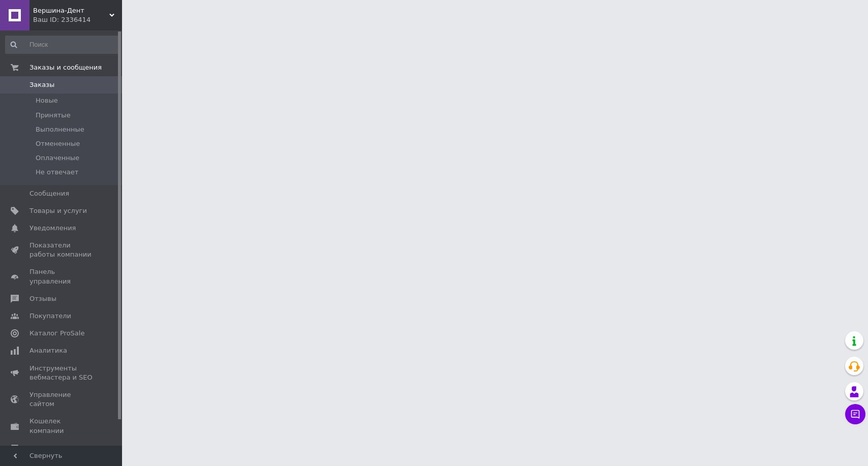 This screenshot has width=868, height=466. I want to click on span: Аналитика, so click(48, 351).